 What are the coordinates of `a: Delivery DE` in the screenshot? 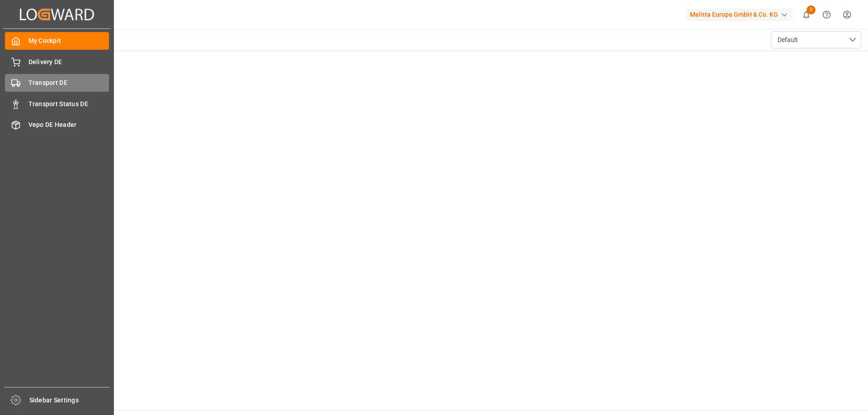 It's located at (57, 62).